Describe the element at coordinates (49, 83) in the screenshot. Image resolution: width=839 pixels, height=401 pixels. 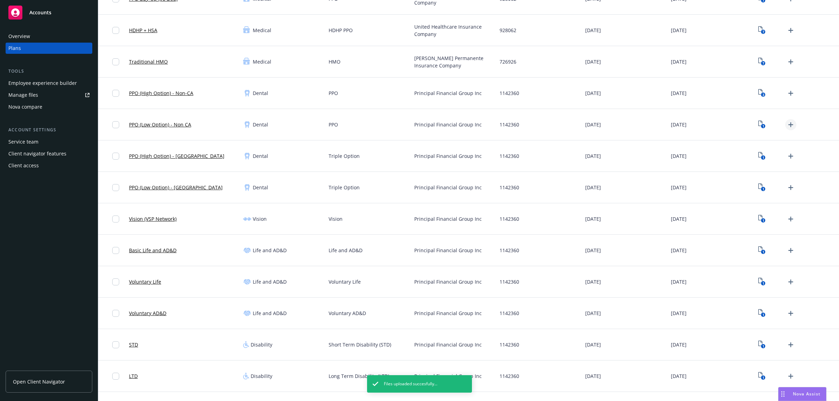
I see `a: Employee experience builder` at that location.